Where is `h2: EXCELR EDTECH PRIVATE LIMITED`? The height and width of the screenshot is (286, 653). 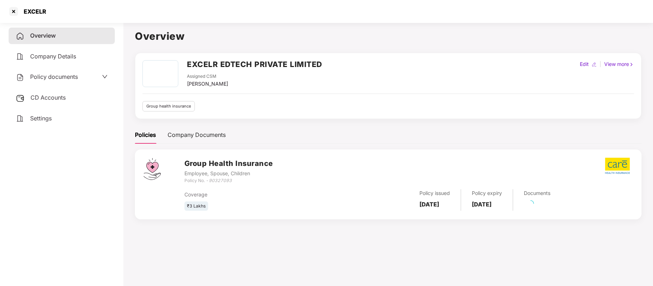
h2: EXCELR EDTECH PRIVATE LIMITED is located at coordinates (254, 64).